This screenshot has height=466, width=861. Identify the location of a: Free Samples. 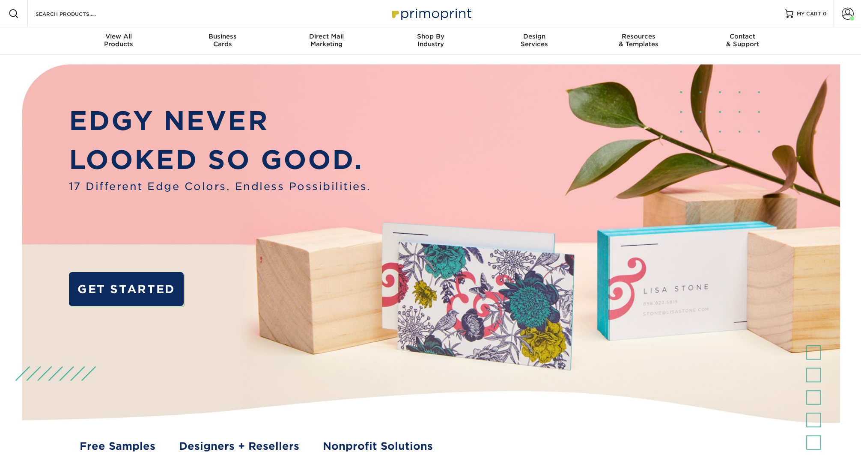
(117, 446).